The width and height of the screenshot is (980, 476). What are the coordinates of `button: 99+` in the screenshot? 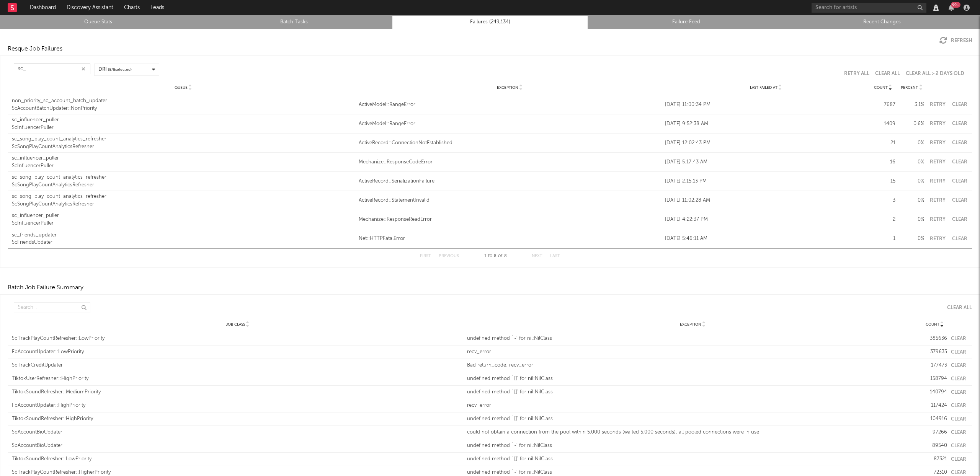 It's located at (951, 8).